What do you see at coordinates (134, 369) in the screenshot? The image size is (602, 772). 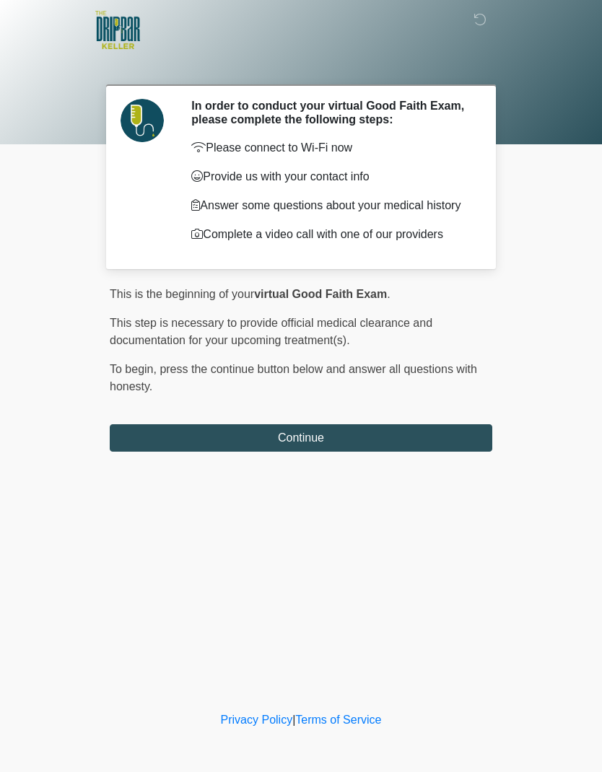 I see `span: To begin,` at bounding box center [134, 369].